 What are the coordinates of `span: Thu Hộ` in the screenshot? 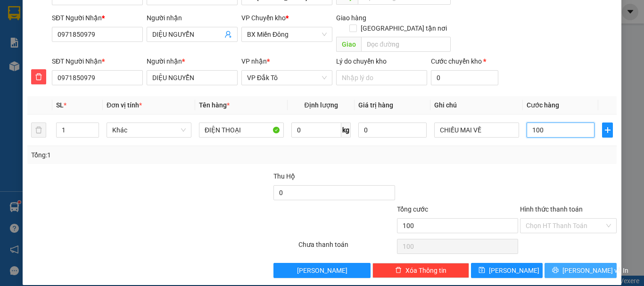 It's located at (284, 177).